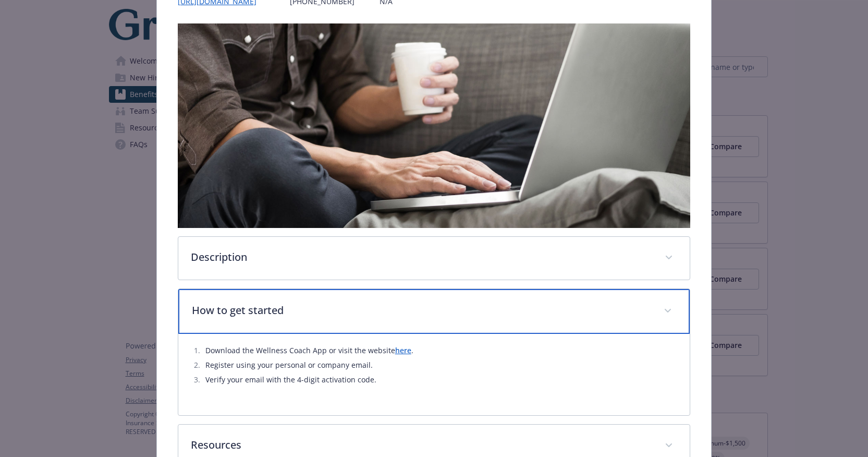 The width and height of the screenshot is (868, 457). What do you see at coordinates (435, 258) in the screenshot?
I see `div: Description` at bounding box center [435, 258].